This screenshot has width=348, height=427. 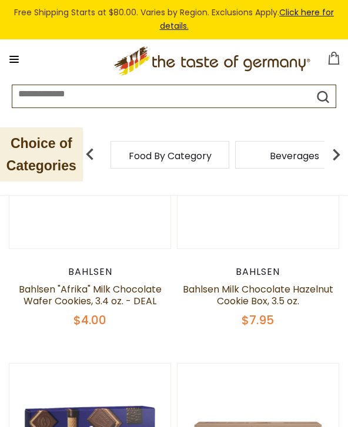 What do you see at coordinates (170, 156) in the screenshot?
I see `span: Food By Category` at bounding box center [170, 156].